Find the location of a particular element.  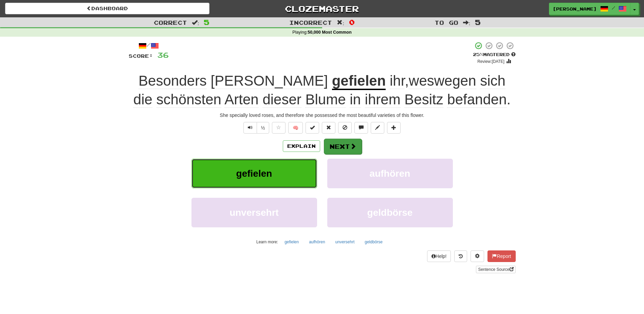

div: Mastered is located at coordinates (494, 55).